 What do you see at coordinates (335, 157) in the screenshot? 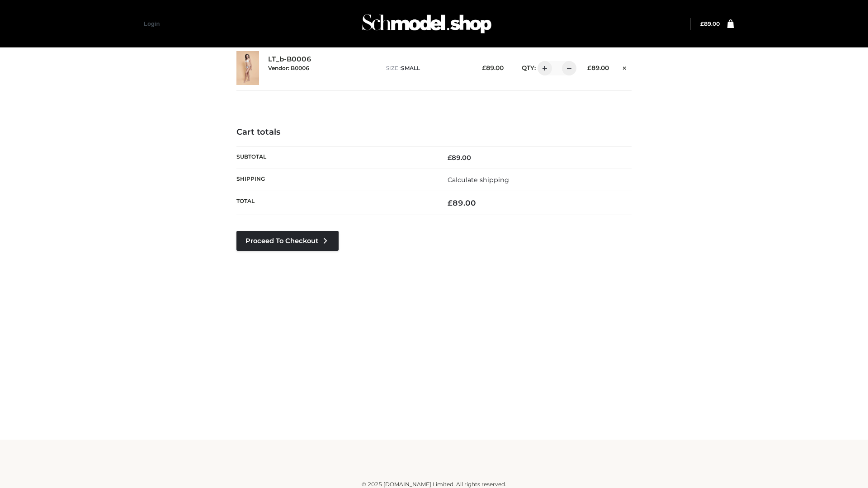
I see `th: Subtotal` at bounding box center [335, 157].